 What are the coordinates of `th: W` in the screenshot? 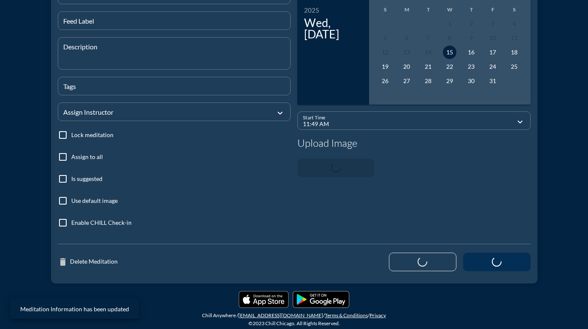 It's located at (450, 10).